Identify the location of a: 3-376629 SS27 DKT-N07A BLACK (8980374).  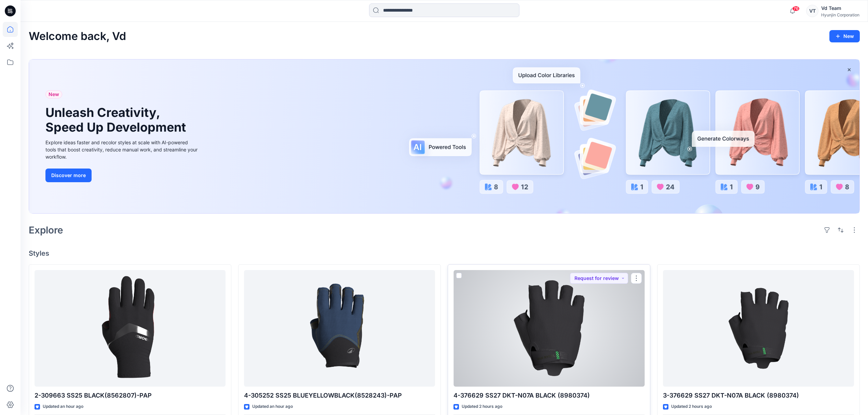
(758, 329).